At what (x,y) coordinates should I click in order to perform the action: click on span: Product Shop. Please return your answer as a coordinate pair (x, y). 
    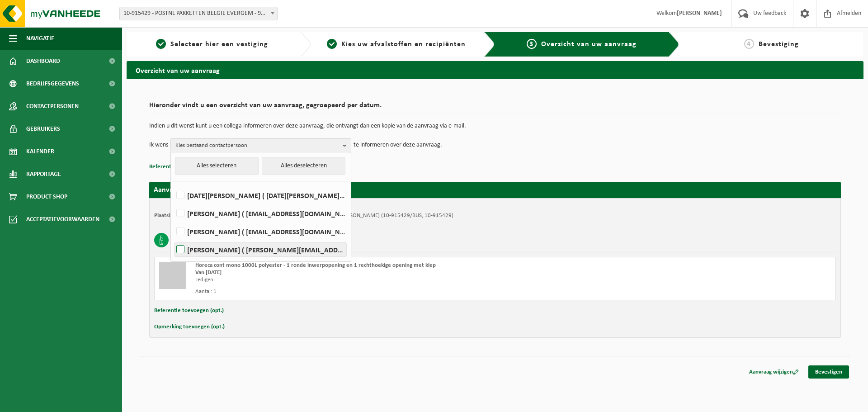
    Looking at the image, I should click on (47, 197).